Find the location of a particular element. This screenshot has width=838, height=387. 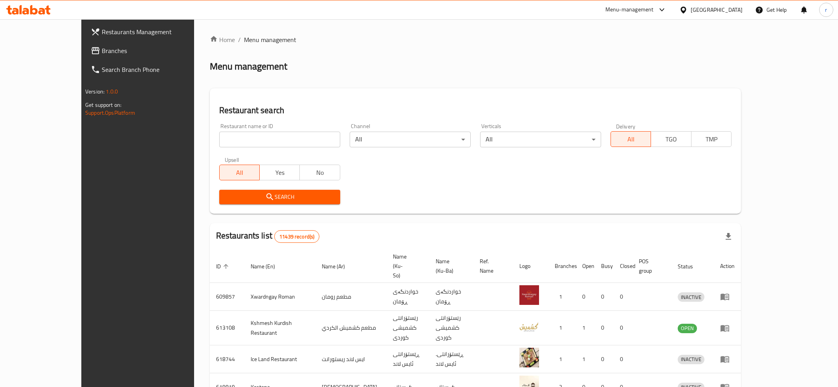

span: Name (Ku-Ba) is located at coordinates (450, 266).